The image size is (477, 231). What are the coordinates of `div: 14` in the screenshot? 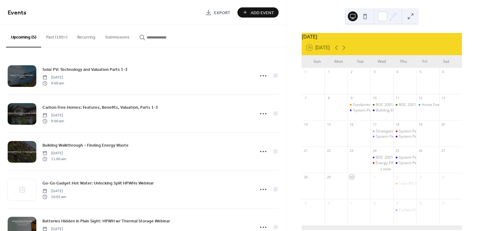 It's located at (306, 124).